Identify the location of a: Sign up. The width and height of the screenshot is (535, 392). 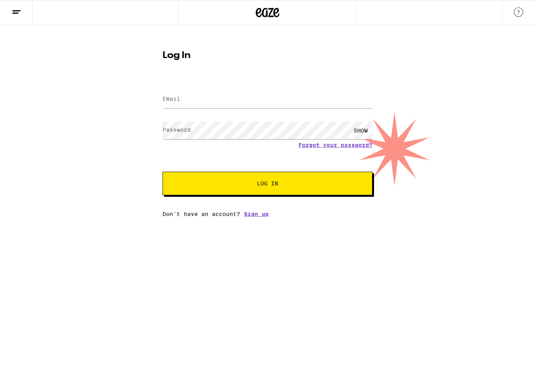
(256, 214).